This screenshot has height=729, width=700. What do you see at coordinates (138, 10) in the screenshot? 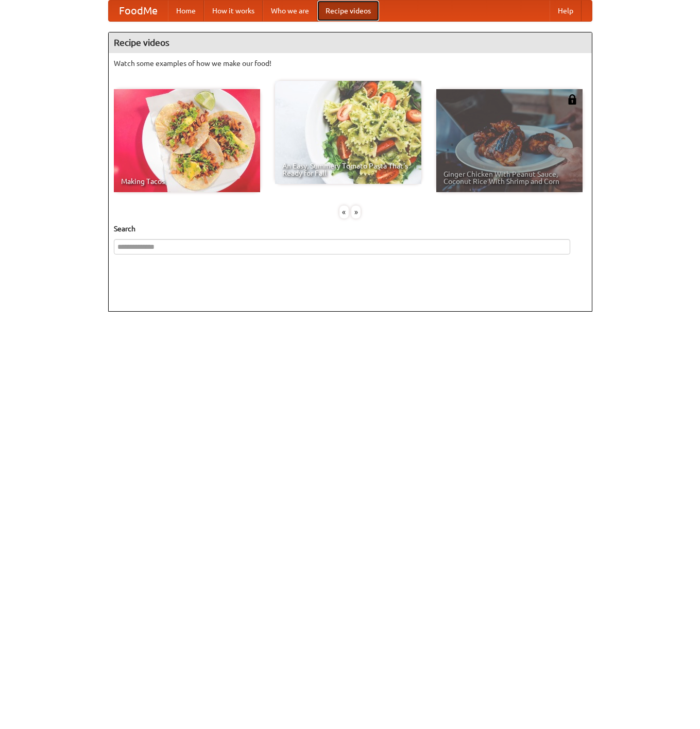
I see `a: FoodMe` at bounding box center [138, 10].